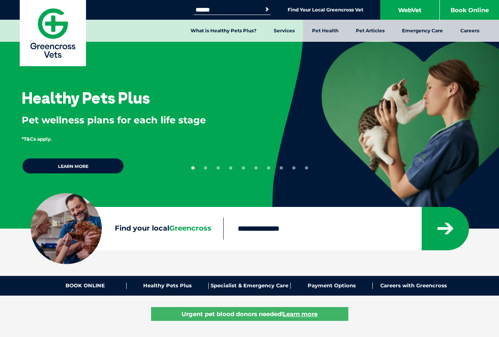 The width and height of the screenshot is (499, 337). I want to click on button: 4 of 10, so click(231, 168).